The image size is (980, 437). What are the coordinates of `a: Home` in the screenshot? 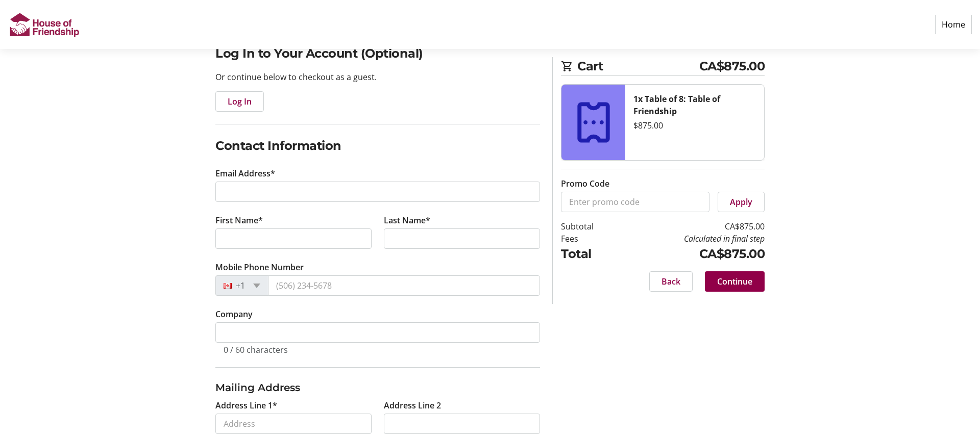 It's located at (953, 24).